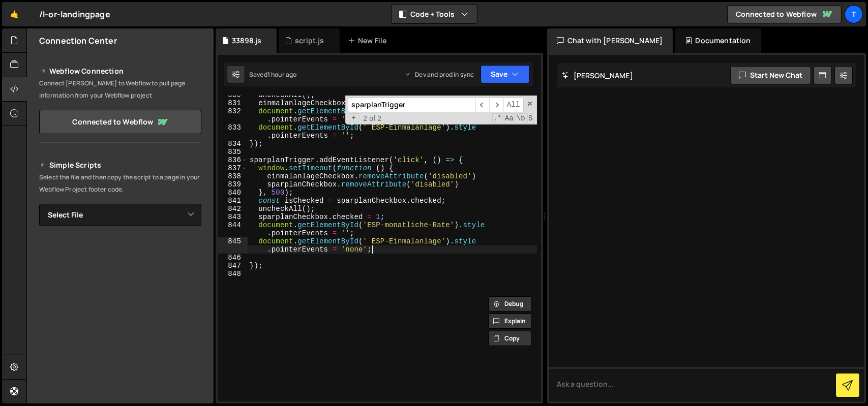 The height and width of the screenshot is (406, 868). What do you see at coordinates (232, 217) in the screenshot?
I see `div: 843` at bounding box center [232, 217].